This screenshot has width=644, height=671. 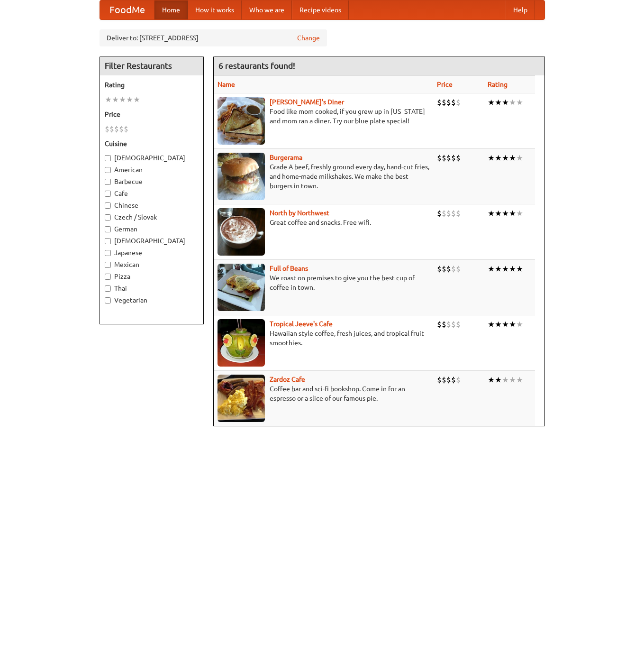 What do you see at coordinates (152, 288) in the screenshot?
I see `label: Thai` at bounding box center [152, 288].